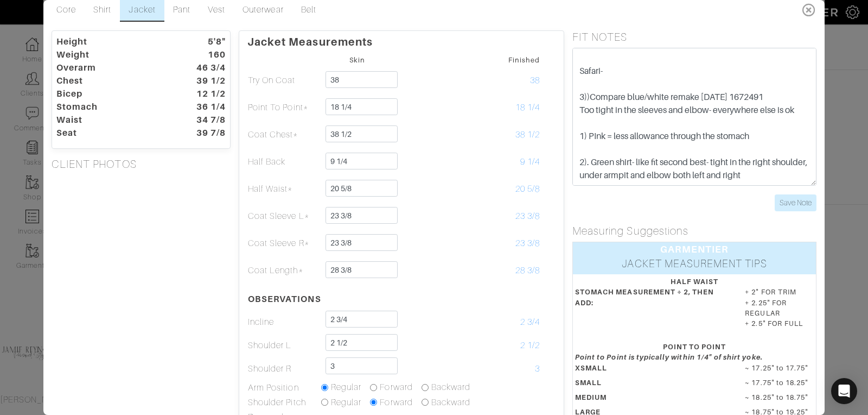 The width and height of the screenshot is (868, 415). I want to click on dt: Stomach, so click(110, 107).